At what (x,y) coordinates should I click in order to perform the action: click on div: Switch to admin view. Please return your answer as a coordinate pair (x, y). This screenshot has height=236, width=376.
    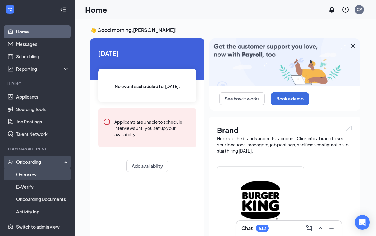
    Looking at the image, I should click on (38, 227).